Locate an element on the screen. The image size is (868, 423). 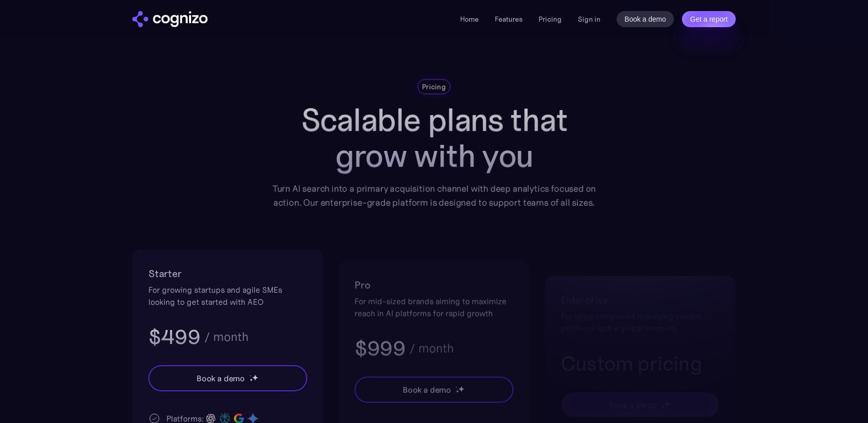
a: Features is located at coordinates (509, 19).